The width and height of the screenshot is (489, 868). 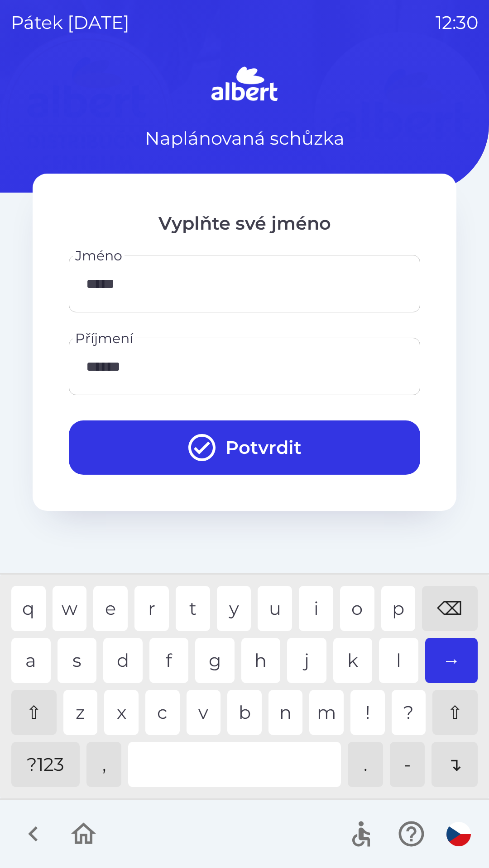 What do you see at coordinates (245, 85) in the screenshot?
I see `img: Logo` at bounding box center [245, 85].